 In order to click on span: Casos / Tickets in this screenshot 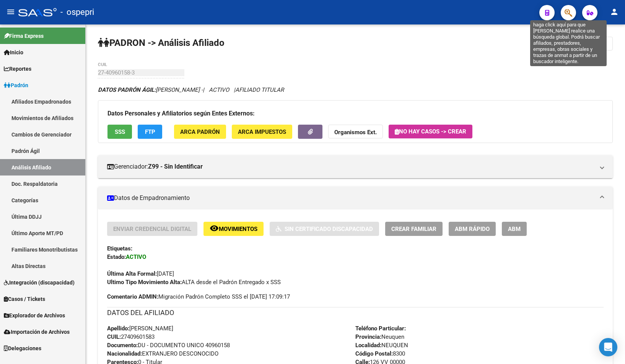, I will do `click(25, 299)`.